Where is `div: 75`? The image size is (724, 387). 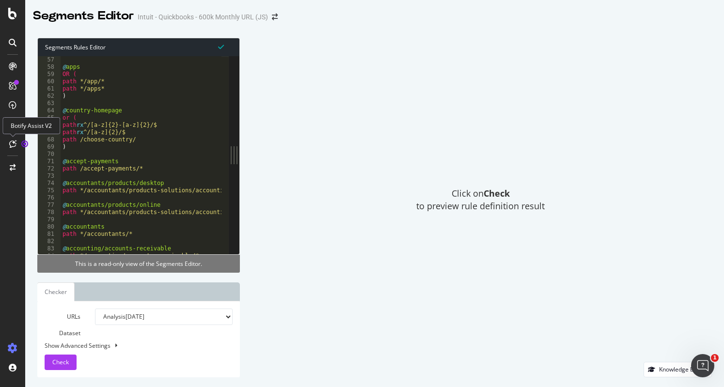
div: 75 is located at coordinates (49, 190).